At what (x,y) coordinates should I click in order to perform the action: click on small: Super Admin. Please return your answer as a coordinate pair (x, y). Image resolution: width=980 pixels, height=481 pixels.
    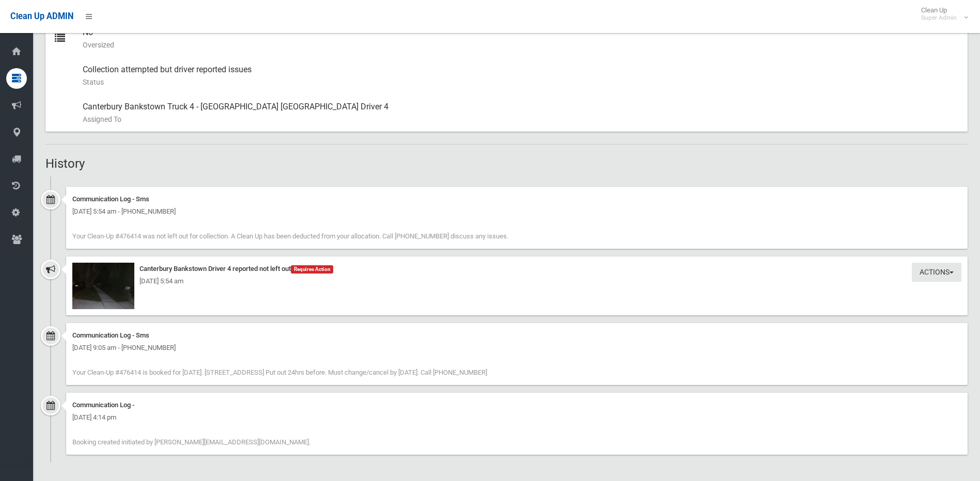
    Looking at the image, I should click on (938, 17).